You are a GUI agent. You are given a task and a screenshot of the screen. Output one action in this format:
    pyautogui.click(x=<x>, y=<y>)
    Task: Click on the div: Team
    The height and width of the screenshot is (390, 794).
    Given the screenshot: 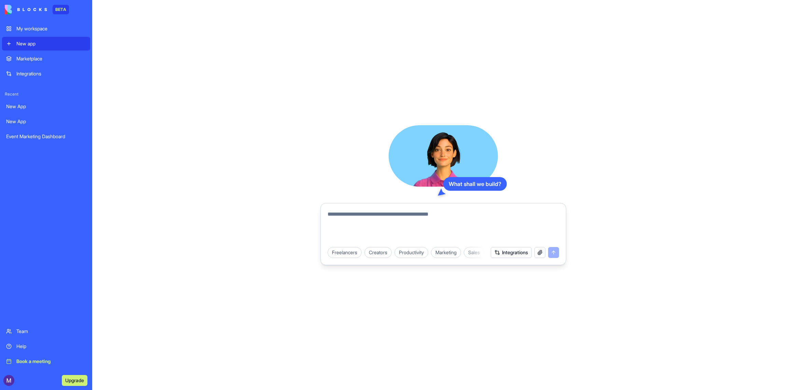 What is the action you would take?
    pyautogui.click(x=51, y=331)
    